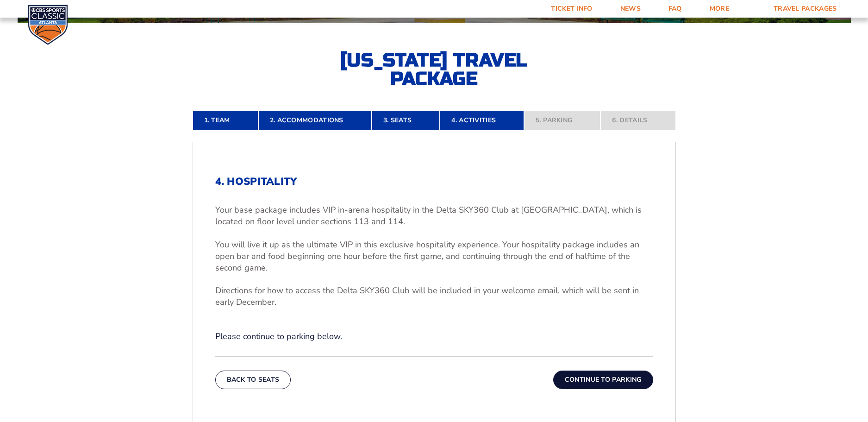 This screenshot has width=868, height=422. I want to click on p: Please continue to parking below., so click(434, 337).